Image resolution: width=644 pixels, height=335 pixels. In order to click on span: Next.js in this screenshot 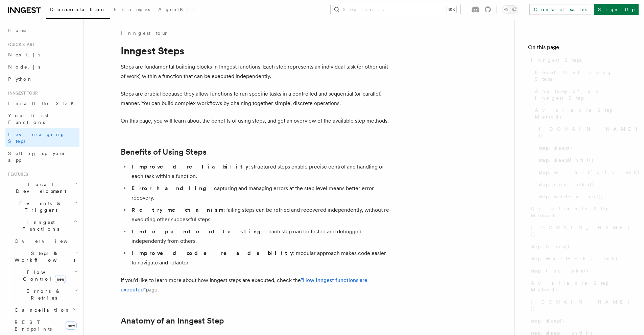, I will do `click(24, 55)`.